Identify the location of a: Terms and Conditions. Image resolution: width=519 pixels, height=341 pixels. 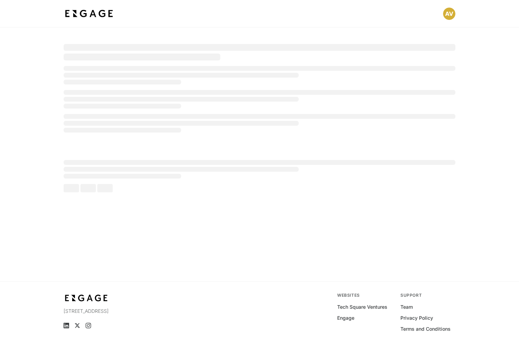
(425, 329).